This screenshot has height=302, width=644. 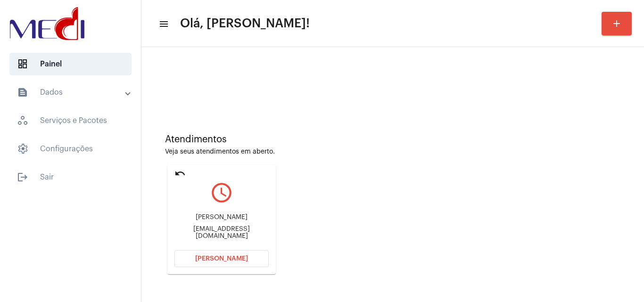 What do you see at coordinates (180, 174) in the screenshot?
I see `mat-icon: undo` at bounding box center [180, 174].